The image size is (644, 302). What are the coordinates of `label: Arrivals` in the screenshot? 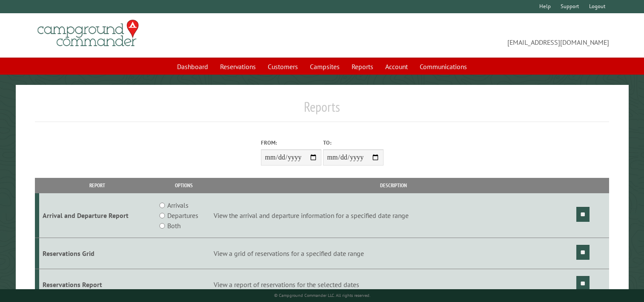 It's located at (178, 205).